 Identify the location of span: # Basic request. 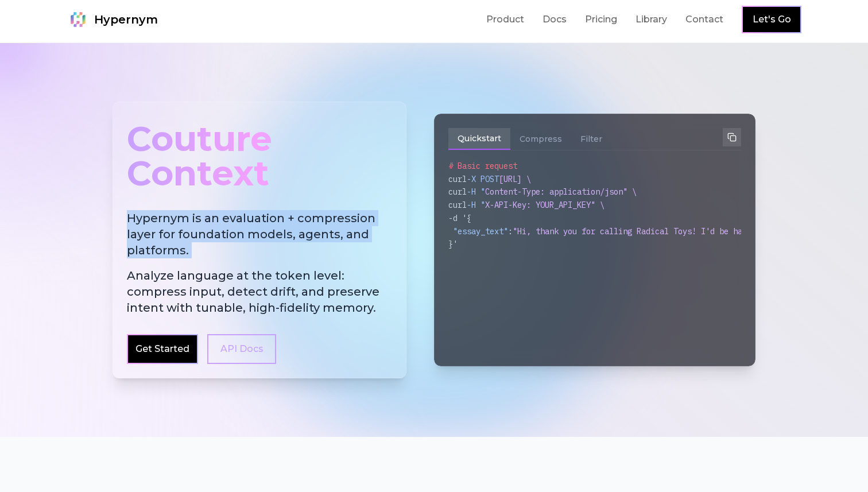
(483, 166).